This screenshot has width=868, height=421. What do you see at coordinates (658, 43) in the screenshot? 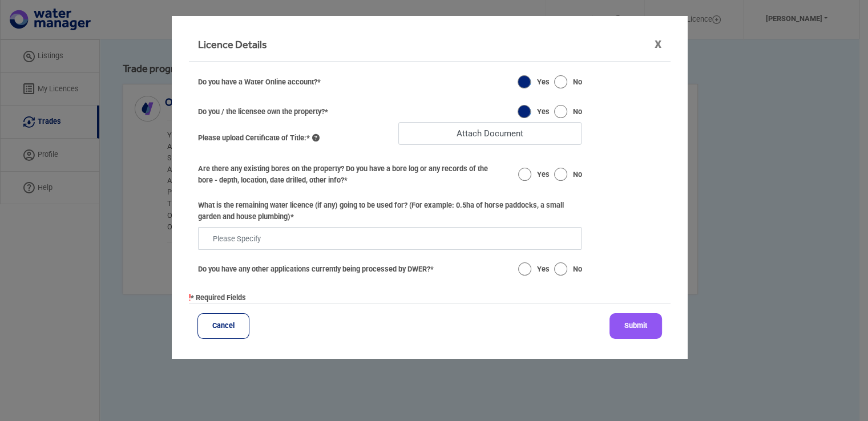
I see `button: x` at bounding box center [658, 43].